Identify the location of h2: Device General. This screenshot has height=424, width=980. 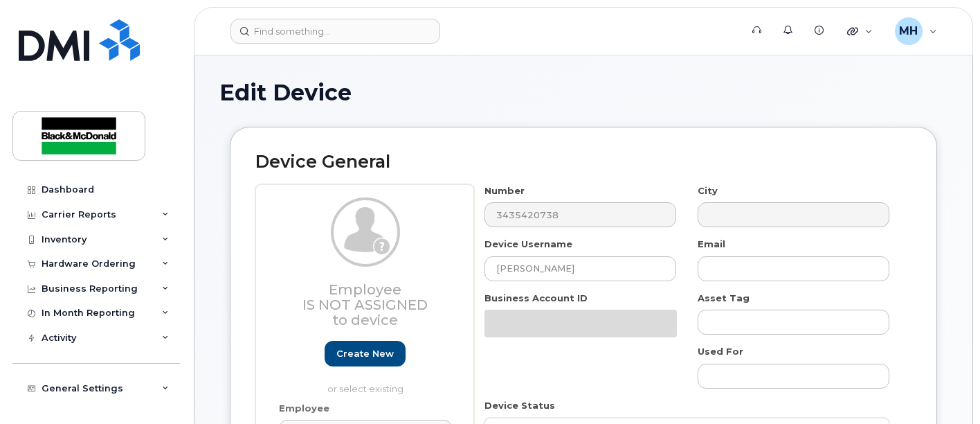
(583, 162).